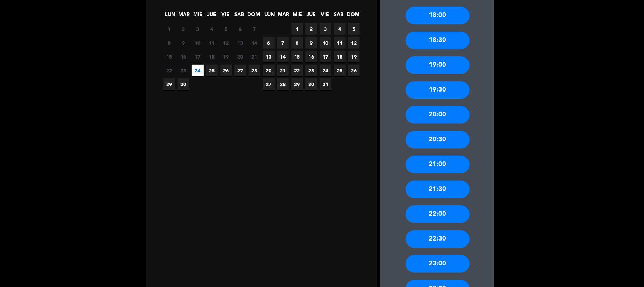  What do you see at coordinates (438, 90) in the screenshot?
I see `div: 19:30` at bounding box center [438, 90].